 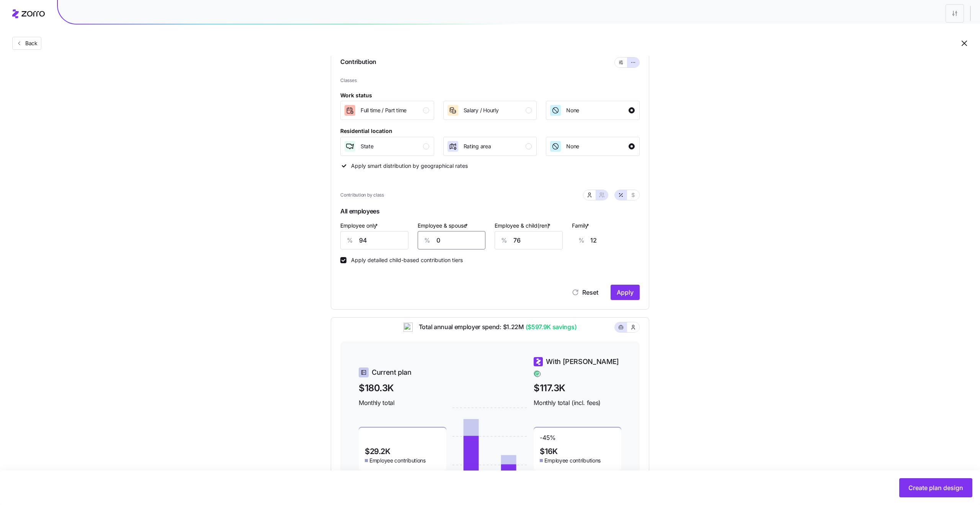 What do you see at coordinates (408, 327) in the screenshot?
I see `img: ai-icon.png` at bounding box center [408, 327].